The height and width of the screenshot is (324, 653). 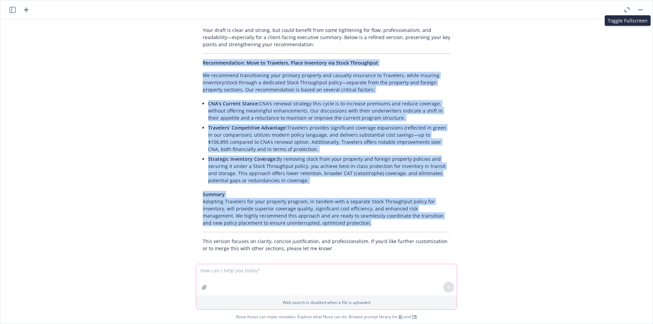 I want to click on span: Travelers’ Competitive Advantage:, so click(x=247, y=127).